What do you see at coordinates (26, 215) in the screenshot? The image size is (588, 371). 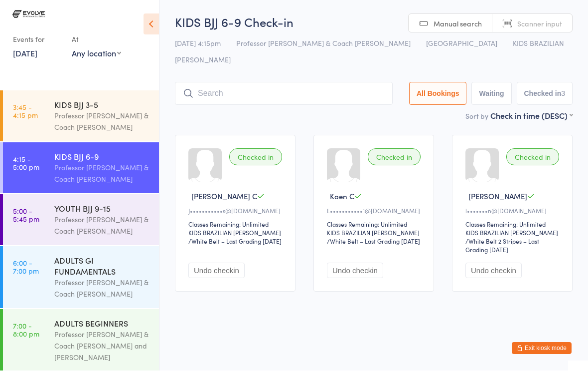 I see `time: 5:00 - 5:45 pm` at bounding box center [26, 215].